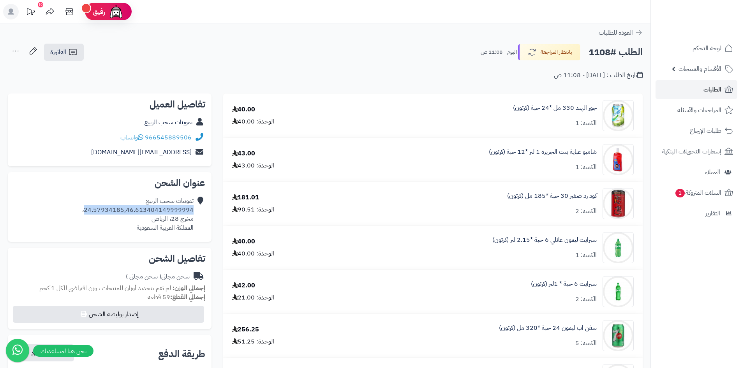 This screenshot has width=742, height=368. I want to click on span: لم تقم بتحديد أوزان للمنتجات ، وزن افتراضي للكل 1 كجم, so click(105, 288).